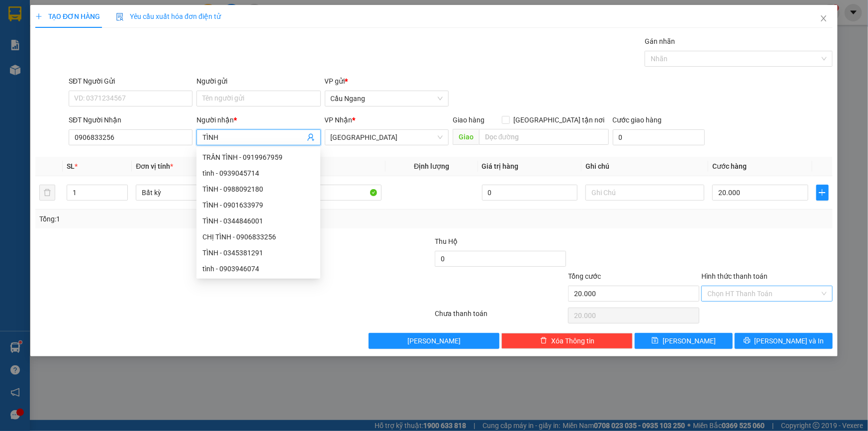  What do you see at coordinates (822, 193) in the screenshot?
I see `button: plus` at bounding box center [822, 193].